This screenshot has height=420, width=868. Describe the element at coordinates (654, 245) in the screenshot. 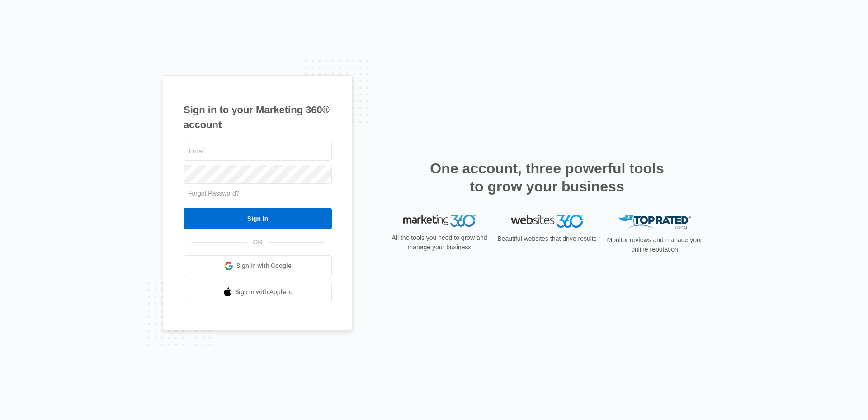

I see `p: Monitor reviews and manage your online reputation` at that location.